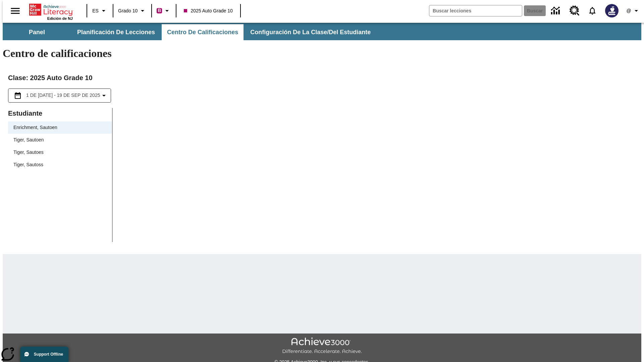 Image resolution: width=644 pixels, height=362 pixels. Describe the element at coordinates (51, 10) in the screenshot. I see `a: Portada` at that location.